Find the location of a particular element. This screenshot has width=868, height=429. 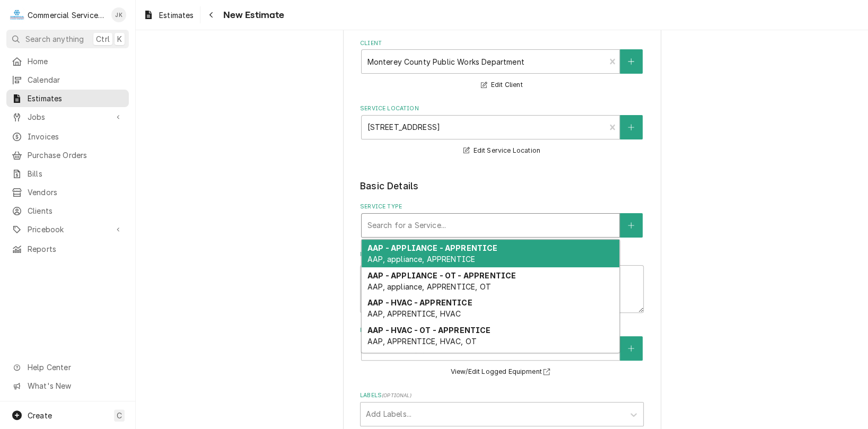

a: Bills is located at coordinates (67, 173).